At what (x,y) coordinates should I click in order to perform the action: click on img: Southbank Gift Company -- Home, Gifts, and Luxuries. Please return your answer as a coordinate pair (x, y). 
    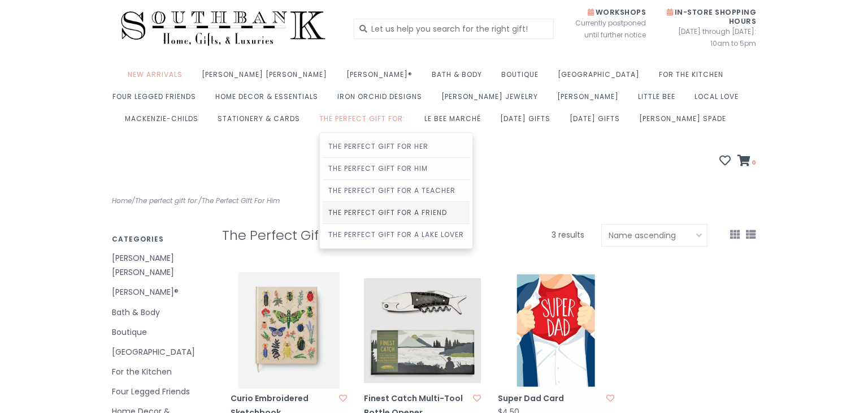
    Looking at the image, I should click on (223, 29).